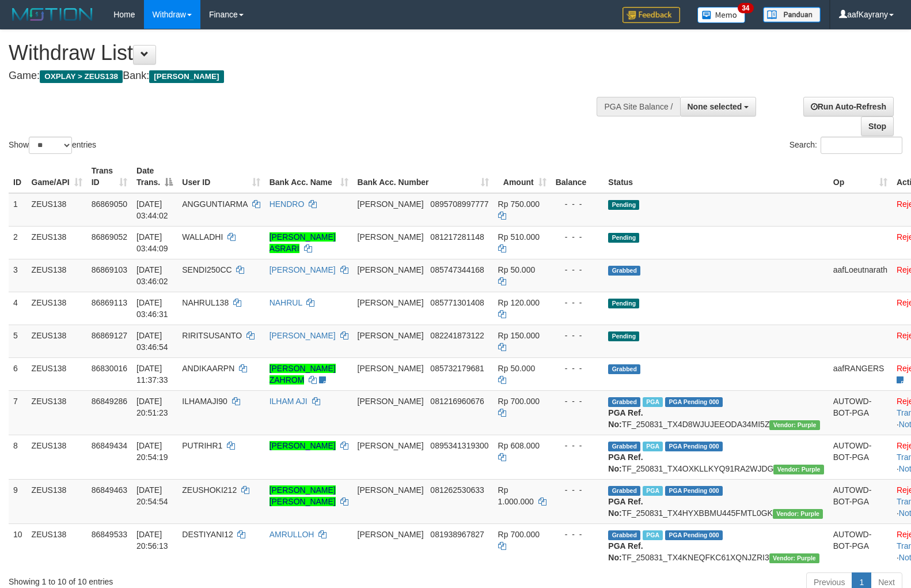 This screenshot has width=911, height=588. I want to click on a: Stop, so click(877, 126).